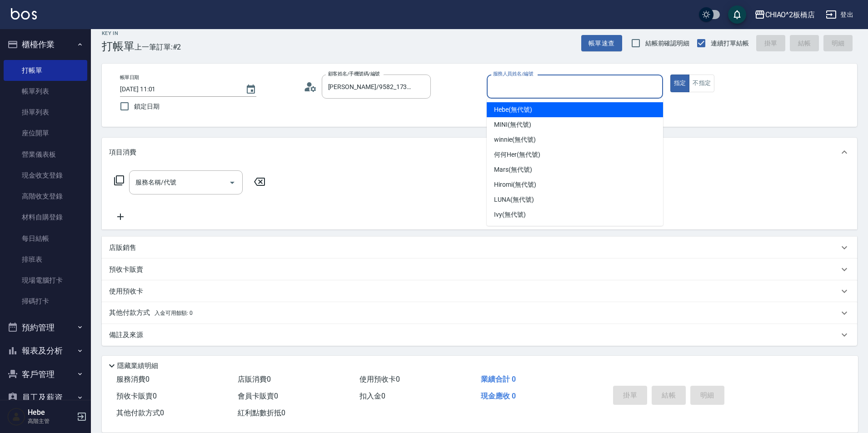 Image resolution: width=868 pixels, height=433 pixels. I want to click on span: 入金可用餘額: 0, so click(173, 313).